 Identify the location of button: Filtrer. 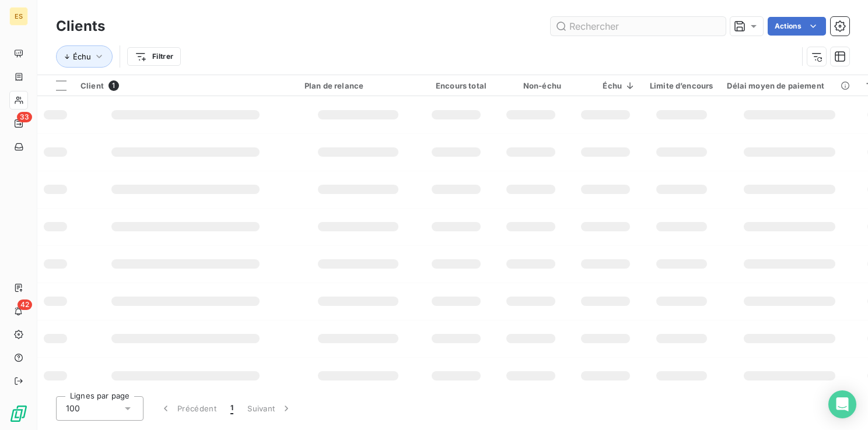
(154, 56).